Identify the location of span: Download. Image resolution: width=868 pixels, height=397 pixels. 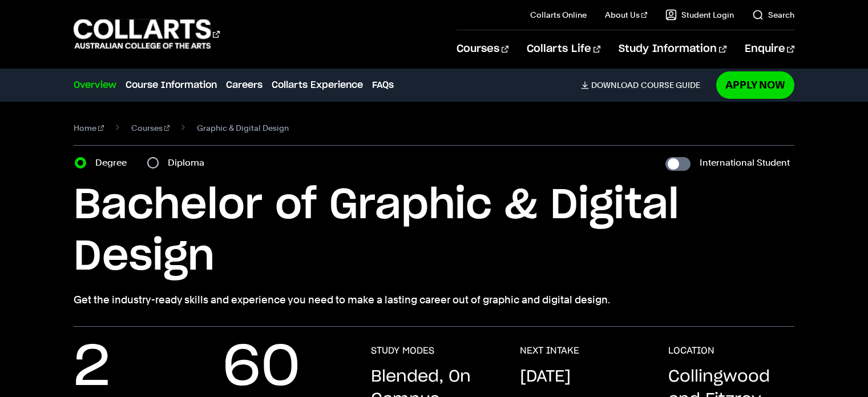
(615, 85).